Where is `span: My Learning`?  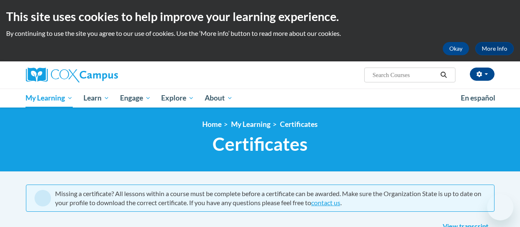
span: My Learning is located at coordinates (49, 98).